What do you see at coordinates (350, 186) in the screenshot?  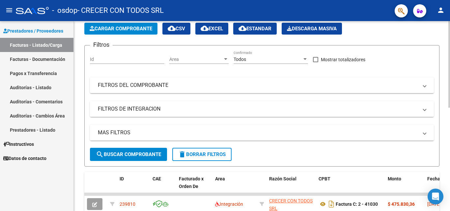 I see `datatable-header-cell: CPBT` at bounding box center [350, 186].